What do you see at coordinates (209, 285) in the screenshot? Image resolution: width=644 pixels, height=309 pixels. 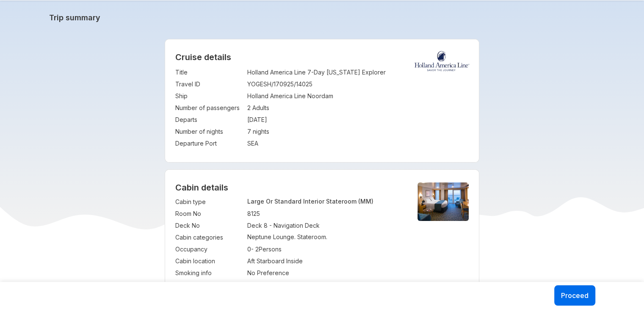 I see `td: Bath options` at bounding box center [209, 285].